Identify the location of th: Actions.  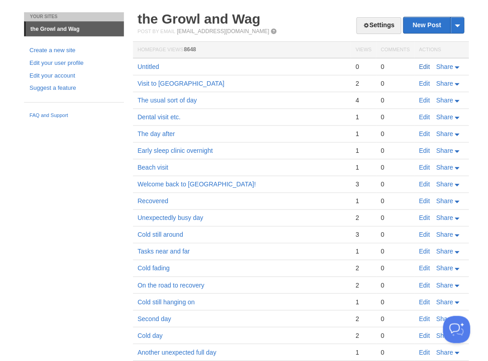
(441, 50).